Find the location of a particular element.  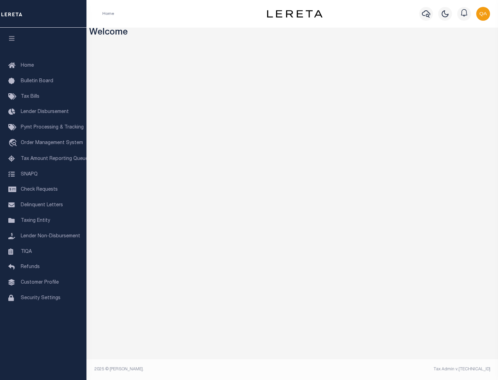

span: Pymt Processing & Tracking is located at coordinates (52, 128).